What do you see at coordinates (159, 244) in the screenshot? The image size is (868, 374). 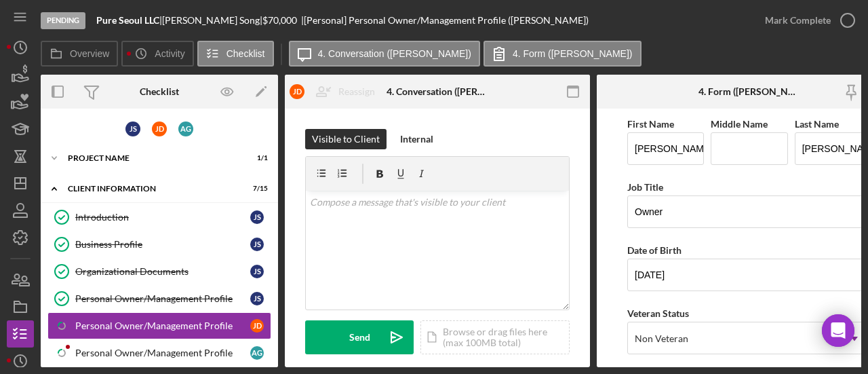 I see `a: Business ProfileJS` at bounding box center [159, 244].